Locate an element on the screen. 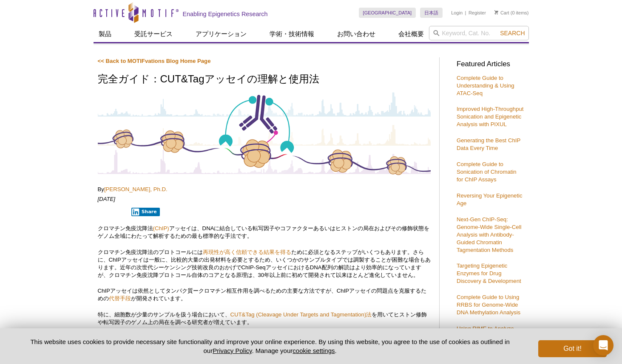 The width and height of the screenshot is (622, 364). h3: Featured Articles is located at coordinates (491, 64).